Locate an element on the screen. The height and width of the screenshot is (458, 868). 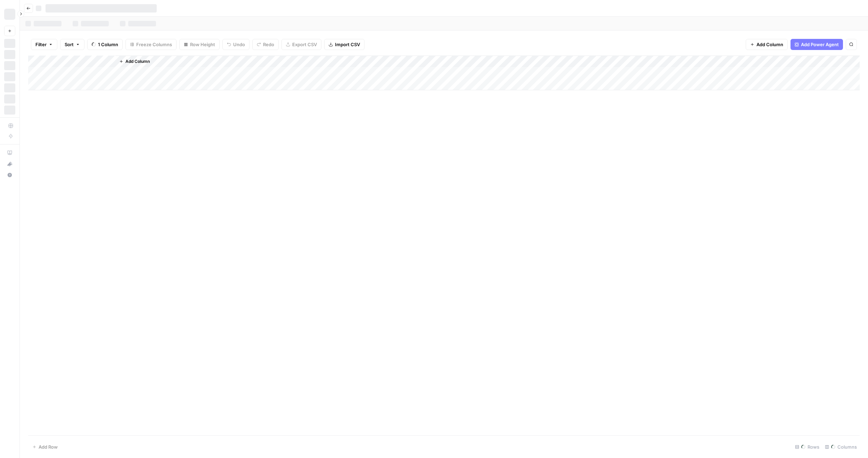
div: What's new? is located at coordinates (10, 164).